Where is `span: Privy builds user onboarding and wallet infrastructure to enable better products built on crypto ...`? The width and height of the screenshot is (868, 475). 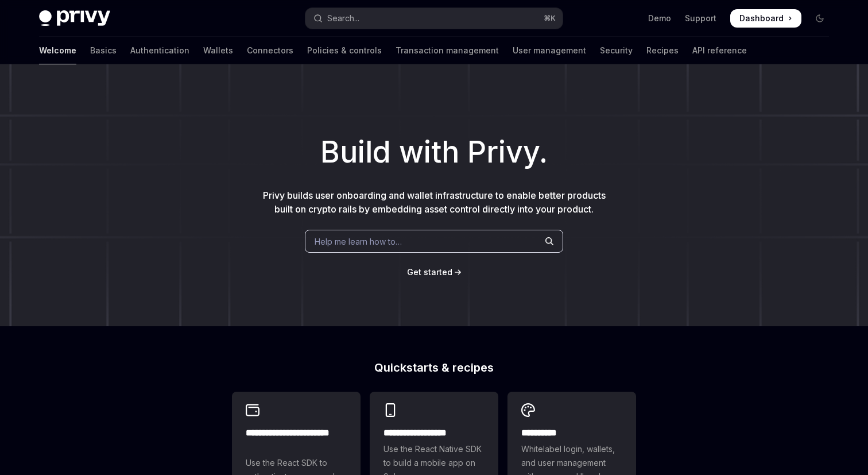 span: Privy builds user onboarding and wallet infrastructure to enable better products built on crypto ... is located at coordinates (434, 202).